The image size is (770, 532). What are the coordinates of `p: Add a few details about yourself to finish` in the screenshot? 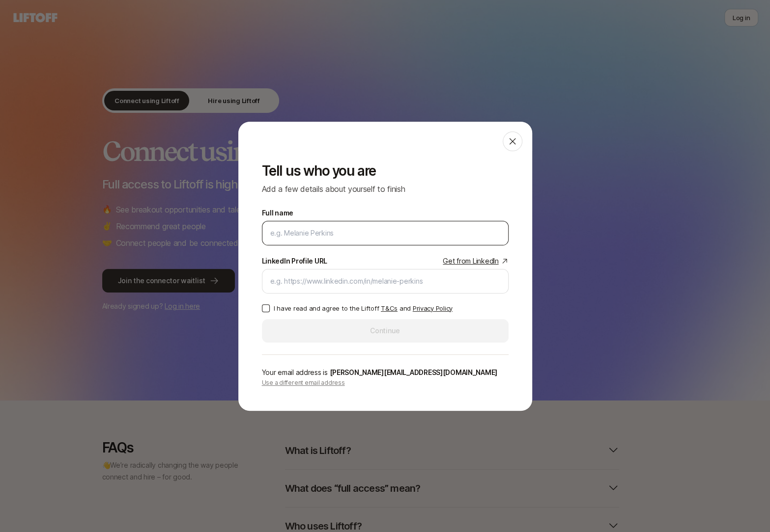 It's located at (385, 189).